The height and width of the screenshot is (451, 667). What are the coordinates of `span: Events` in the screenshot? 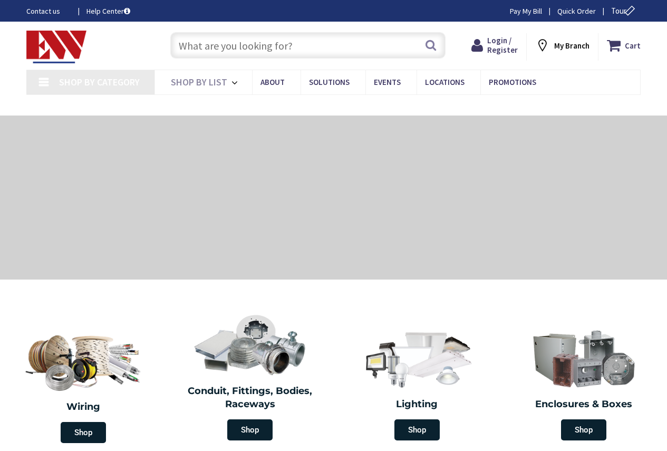 It's located at (387, 82).